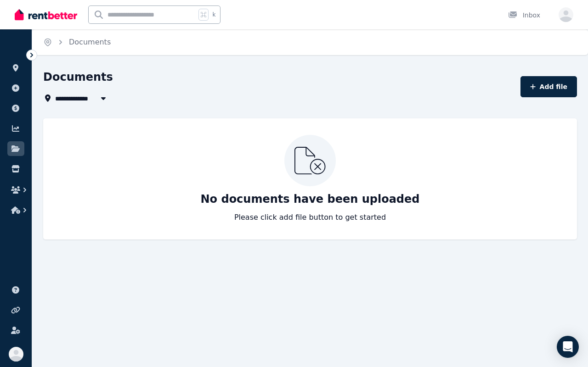 This screenshot has width=588, height=367. What do you see at coordinates (548, 87) in the screenshot?
I see `button: Add file` at bounding box center [548, 87].